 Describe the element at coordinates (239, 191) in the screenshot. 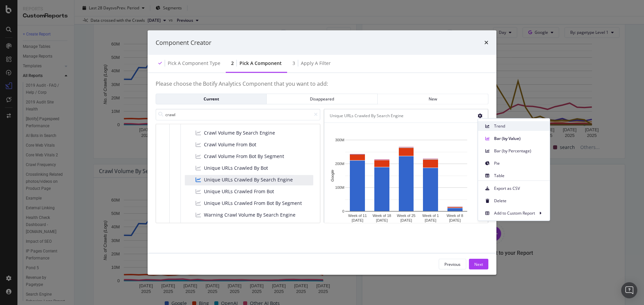

I see `span: Unique URLs Crawled From Bot` at that location.